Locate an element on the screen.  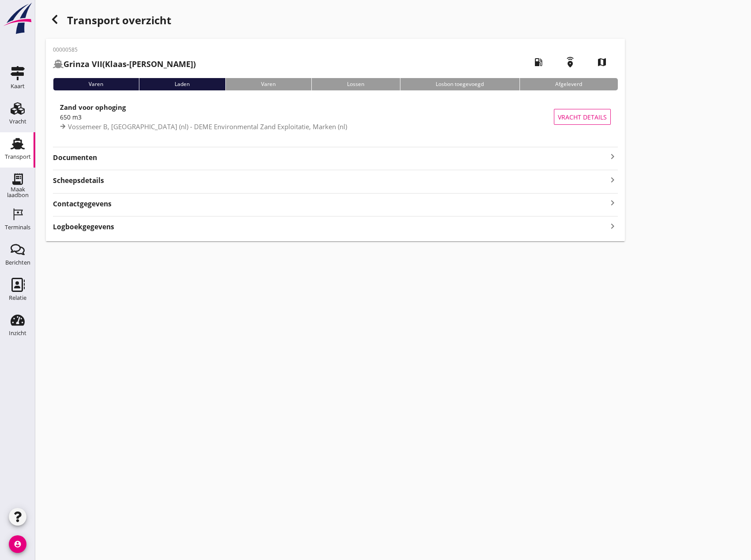
strong: Grinza VII is located at coordinates (83, 64).